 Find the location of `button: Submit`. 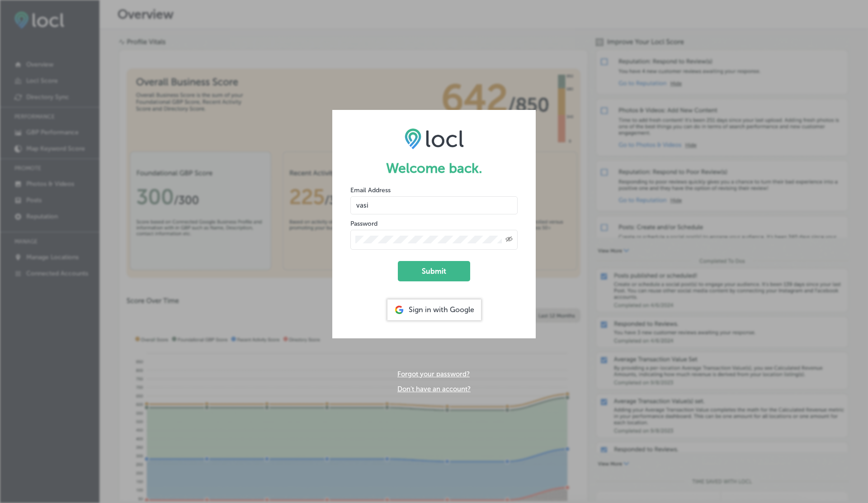

button: Submit is located at coordinates (434, 271).